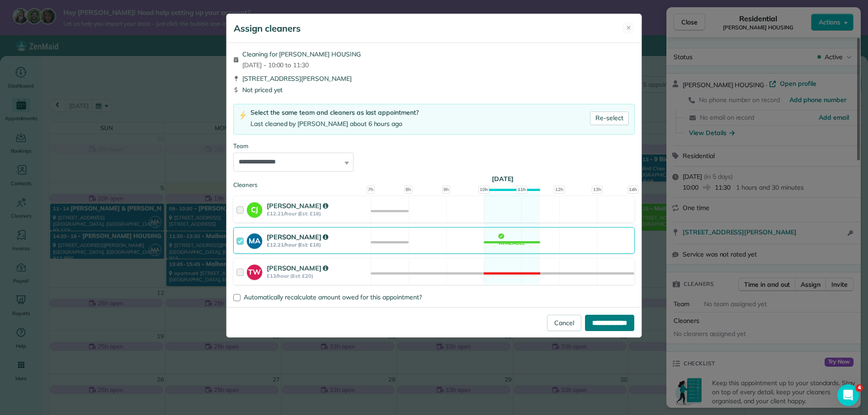  Describe the element at coordinates (255, 240) in the screenshot. I see `strong: MA` at that location.